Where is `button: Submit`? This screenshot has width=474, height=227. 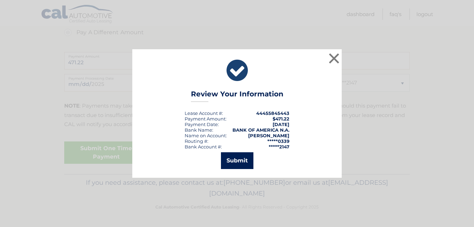 button: Submit is located at coordinates (237, 161).